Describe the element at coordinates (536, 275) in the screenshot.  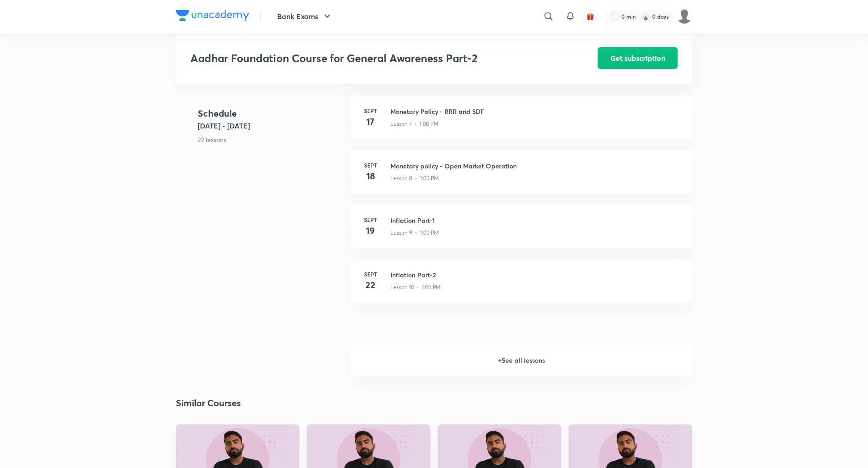
I see `h3: Inflation Part-2` at that location.